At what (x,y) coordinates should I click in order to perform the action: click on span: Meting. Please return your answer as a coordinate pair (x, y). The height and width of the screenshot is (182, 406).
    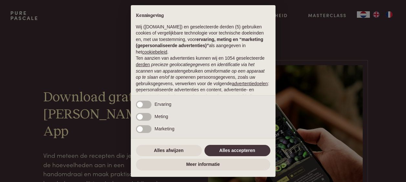
    Looking at the image, I should click on (162, 117).